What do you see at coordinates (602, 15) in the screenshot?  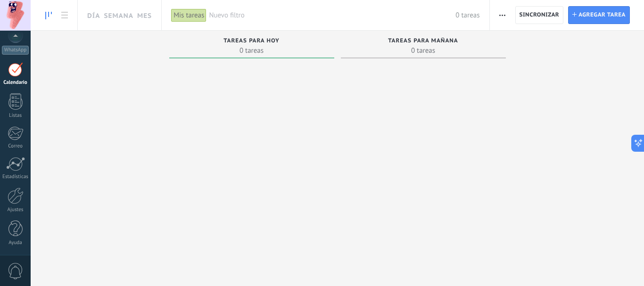 I see `span: Agregar tarea` at bounding box center [602, 15].